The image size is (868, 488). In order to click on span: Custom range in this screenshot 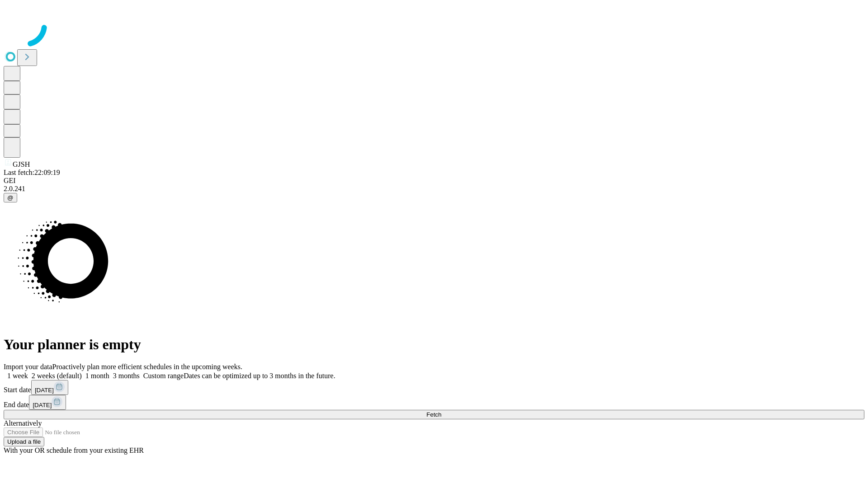, I will do `click(163, 376)`.